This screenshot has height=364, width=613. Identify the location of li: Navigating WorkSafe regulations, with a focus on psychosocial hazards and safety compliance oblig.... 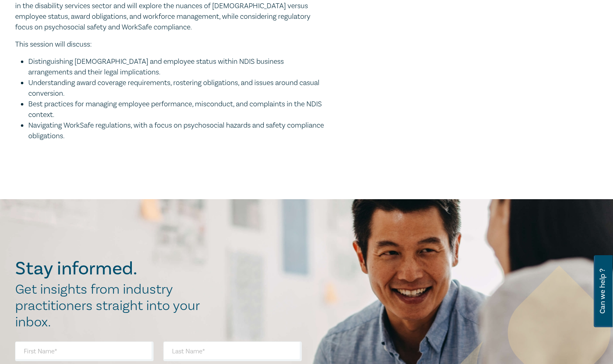
(177, 131).